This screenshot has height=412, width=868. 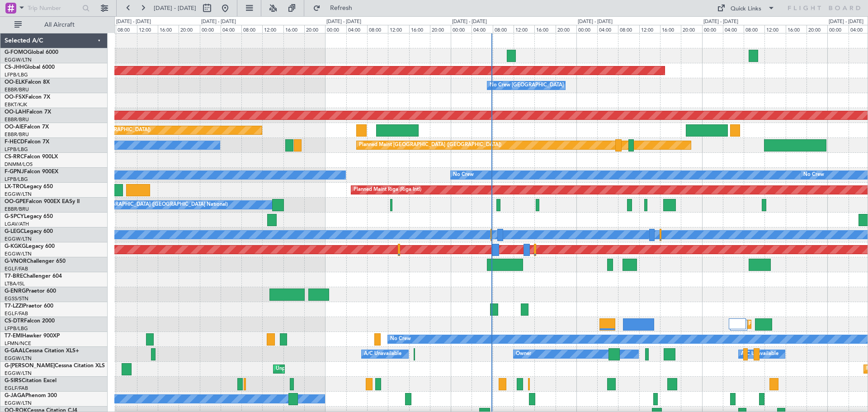 I want to click on a: OO-AIEFalcon 7X, so click(x=26, y=127).